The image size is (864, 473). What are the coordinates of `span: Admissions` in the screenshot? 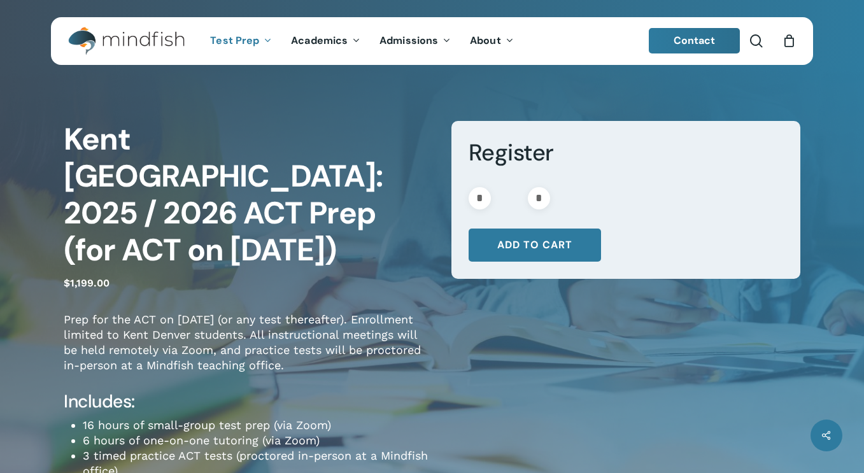 It's located at (409, 40).